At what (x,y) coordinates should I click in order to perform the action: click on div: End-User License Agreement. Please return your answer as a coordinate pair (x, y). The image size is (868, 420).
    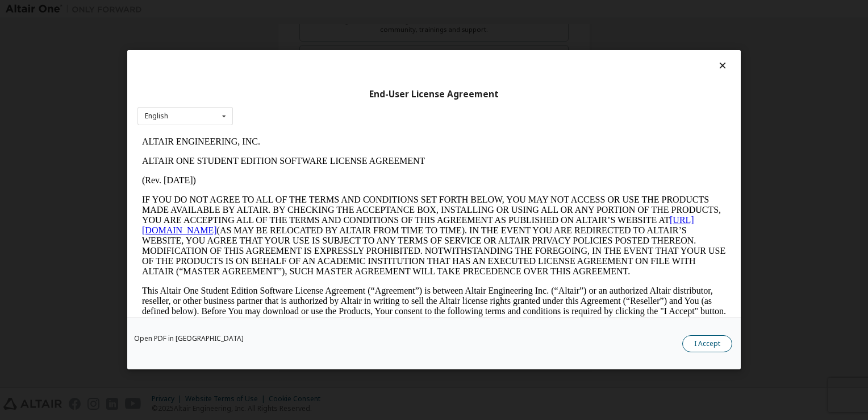
    Looking at the image, I should click on (434, 95).